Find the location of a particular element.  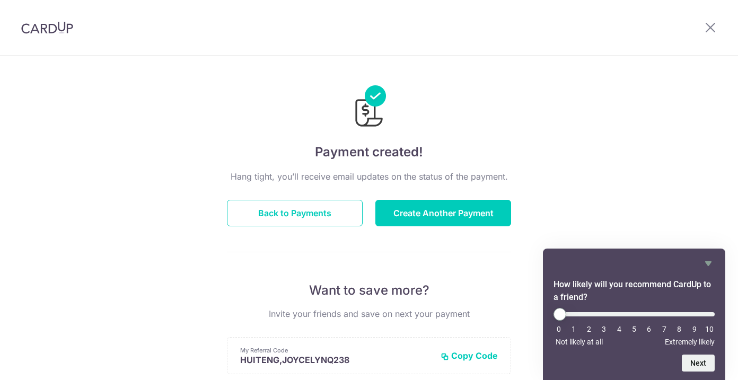

button: Next question is located at coordinates (699, 363).